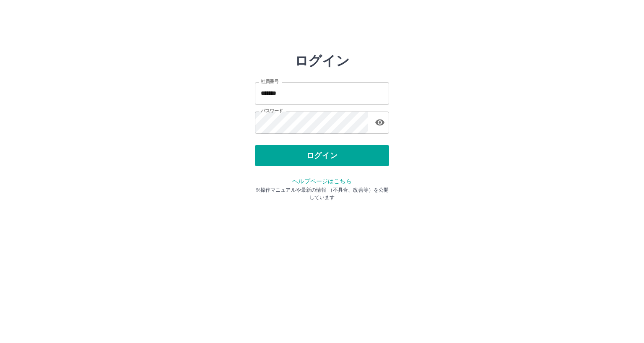 This screenshot has height=343, width=644. Describe the element at coordinates (270, 81) in the screenshot. I see `label: 社員番号` at that location.